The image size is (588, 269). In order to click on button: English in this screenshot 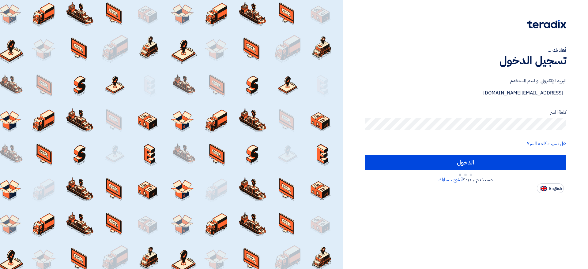, I will do `click(550, 189)`.